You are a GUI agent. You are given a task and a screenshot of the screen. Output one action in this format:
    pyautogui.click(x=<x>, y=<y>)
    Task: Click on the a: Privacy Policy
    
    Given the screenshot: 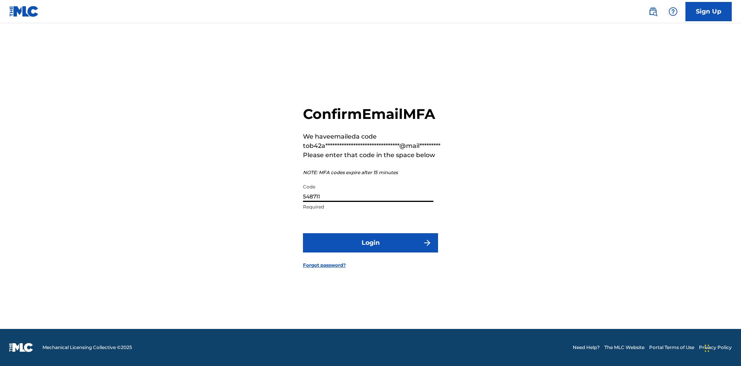 What is the action you would take?
    pyautogui.click(x=715, y=347)
    